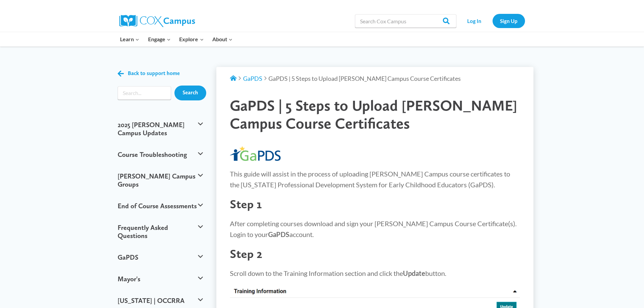 The width and height of the screenshot is (644, 308). I want to click on span: Explore, so click(191, 39).